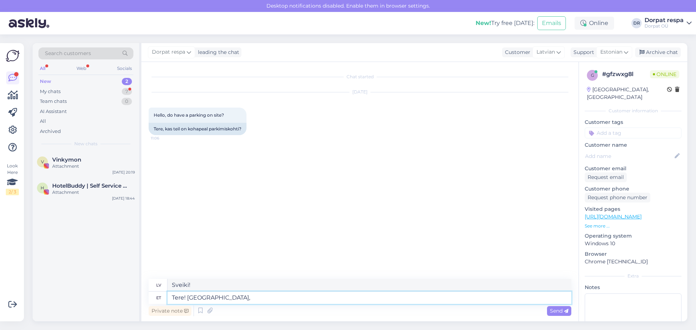  I want to click on div: leading the chat, so click(217, 52).